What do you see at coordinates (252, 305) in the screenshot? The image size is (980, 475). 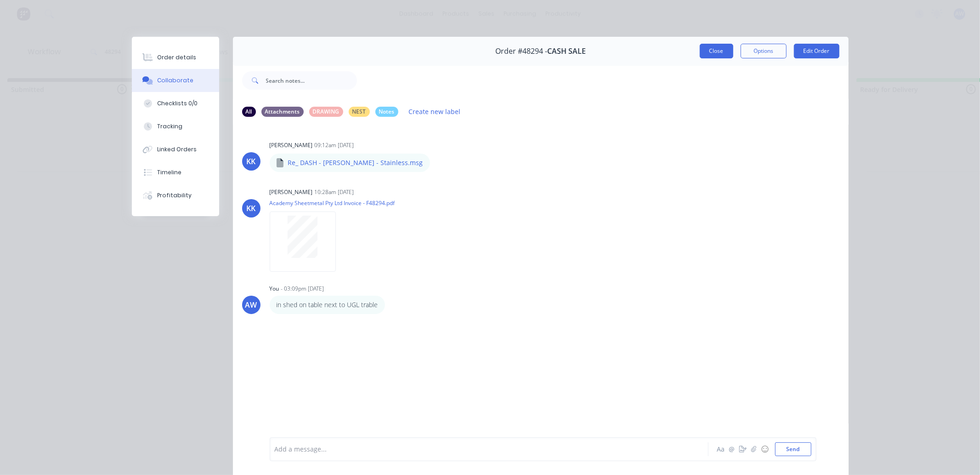 I see `div: AW` at bounding box center [252, 305].